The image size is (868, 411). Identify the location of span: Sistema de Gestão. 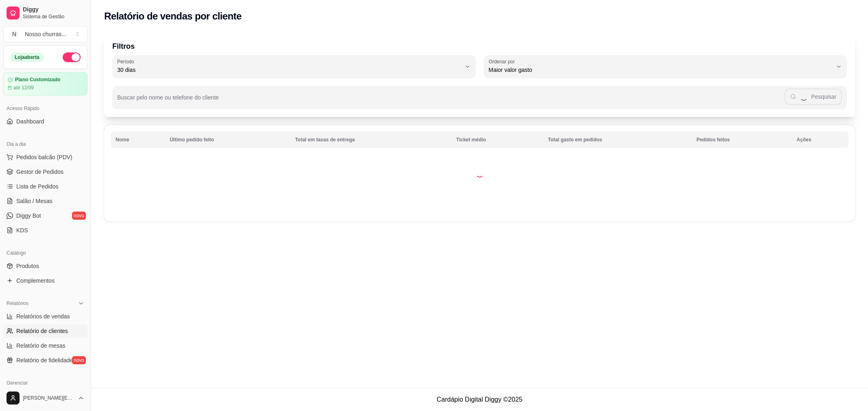
(53, 16).